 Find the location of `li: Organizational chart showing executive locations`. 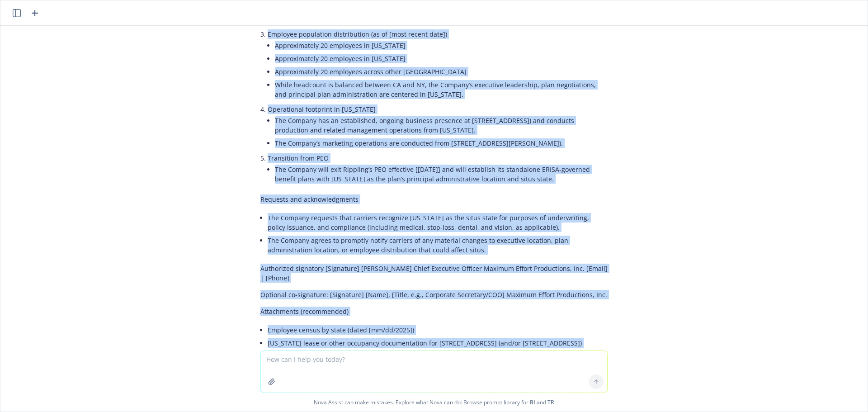

li: Organizational chart showing executive locations is located at coordinates (437, 356).